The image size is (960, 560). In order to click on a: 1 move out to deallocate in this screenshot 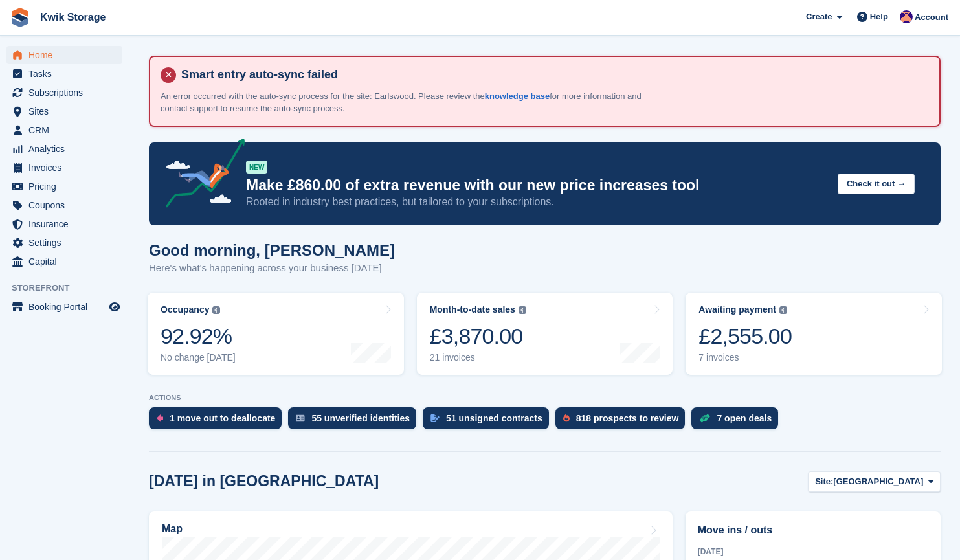, I will do `click(218, 421)`.